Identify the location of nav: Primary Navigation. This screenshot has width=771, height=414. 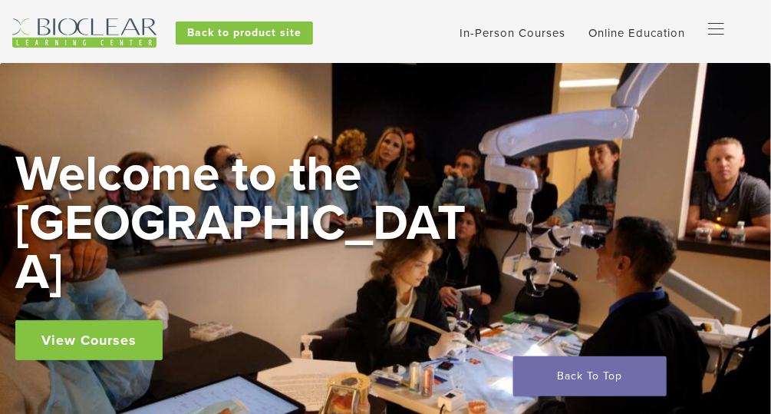
(727, 30).